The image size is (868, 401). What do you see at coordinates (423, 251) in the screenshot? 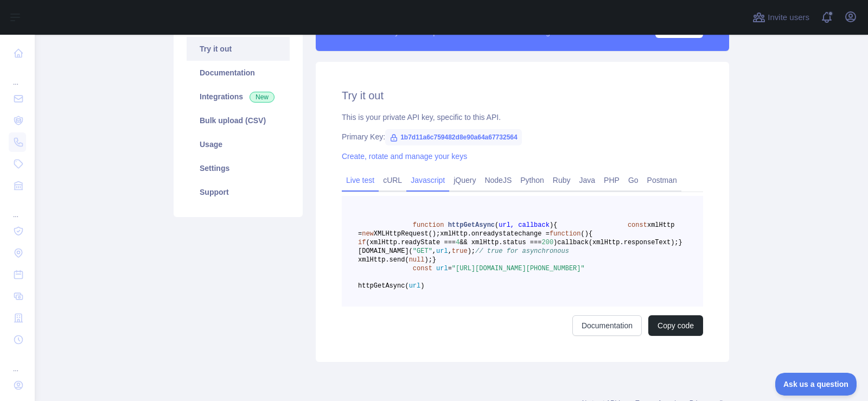
I see `span: "GET"` at bounding box center [423, 251].